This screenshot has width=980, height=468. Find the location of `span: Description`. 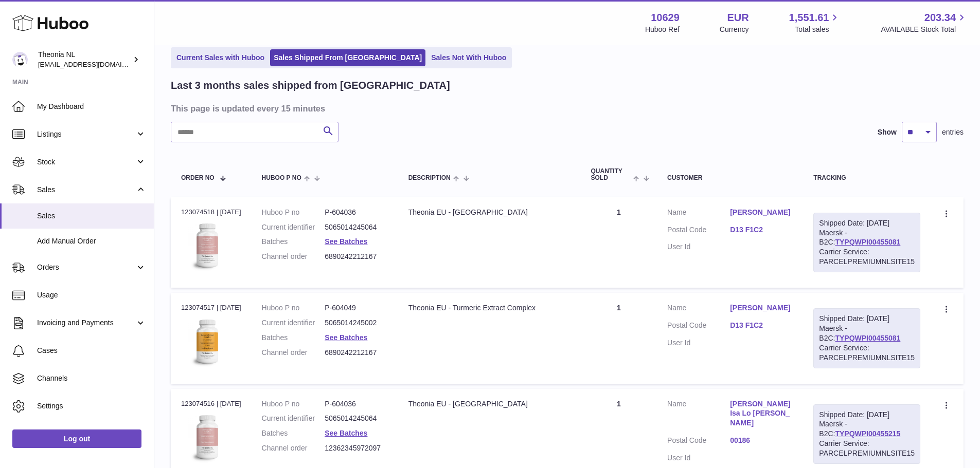

span: Description is located at coordinates (430, 178).